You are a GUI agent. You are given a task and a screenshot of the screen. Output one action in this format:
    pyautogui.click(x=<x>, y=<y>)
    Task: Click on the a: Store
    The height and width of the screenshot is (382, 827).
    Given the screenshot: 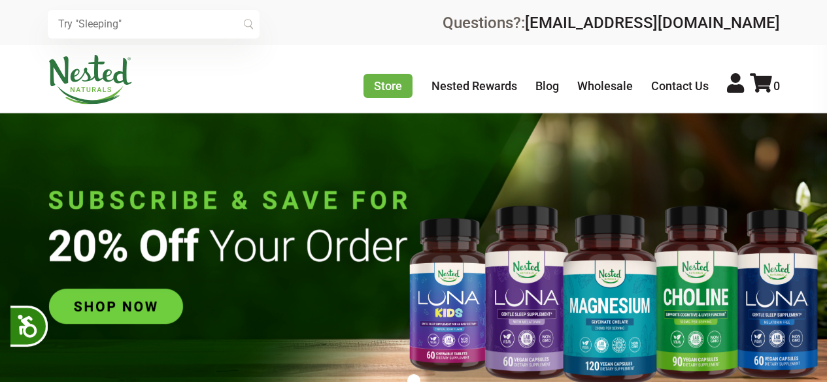 What is the action you would take?
    pyautogui.click(x=387, y=86)
    